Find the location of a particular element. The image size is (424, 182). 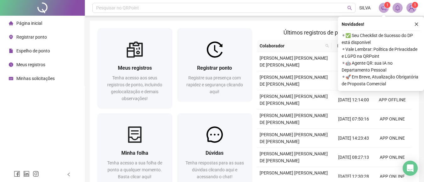

span: Tenha respostas para as suas dúvidas clicando aqui e acessando o chat! is located at coordinates (215, 170).